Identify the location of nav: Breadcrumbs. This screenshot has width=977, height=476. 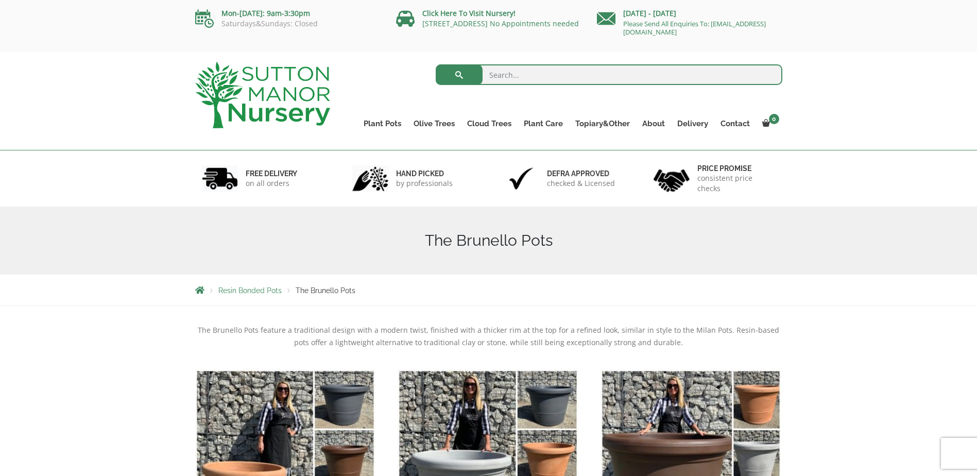
(489, 290).